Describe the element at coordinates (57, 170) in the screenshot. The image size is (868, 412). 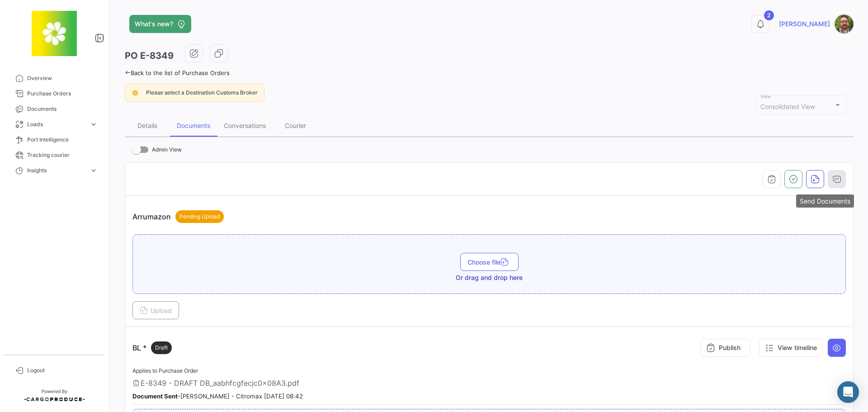
I see `span: Insights` at that location.